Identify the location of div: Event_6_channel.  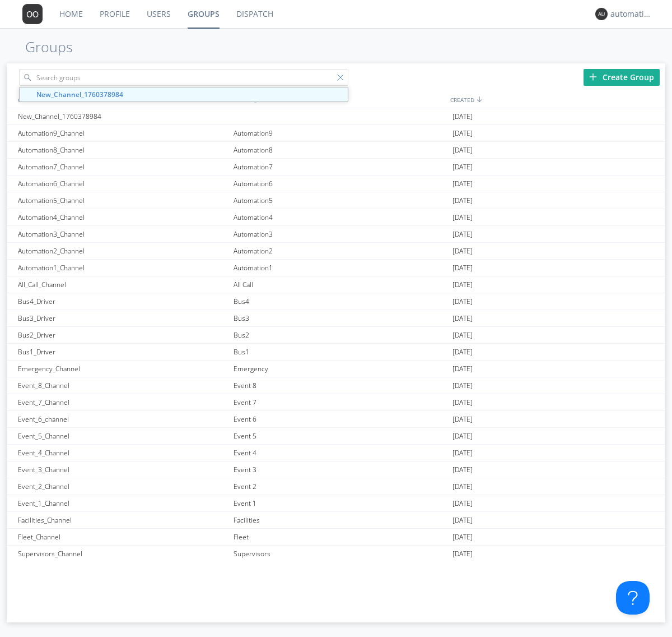
(123, 419).